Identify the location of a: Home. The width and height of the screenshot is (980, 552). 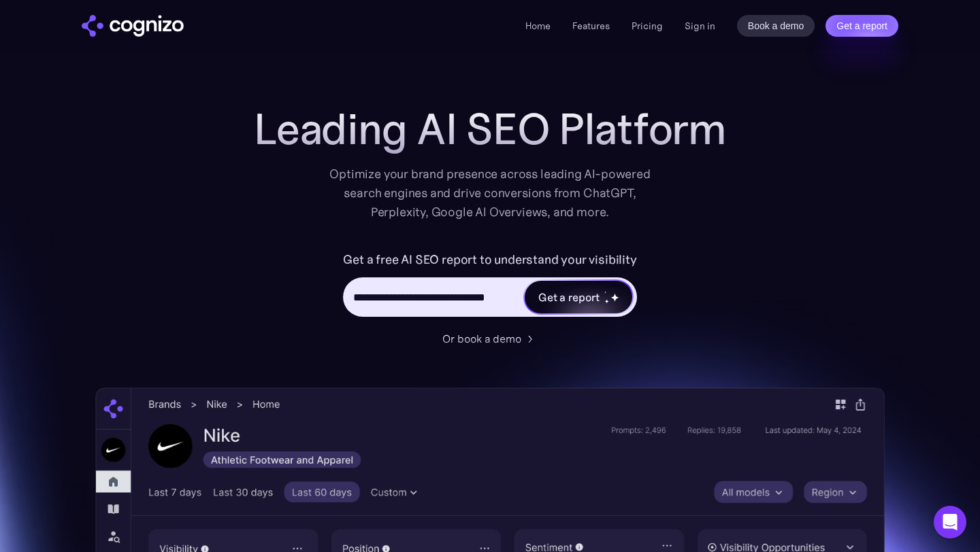
(537, 26).